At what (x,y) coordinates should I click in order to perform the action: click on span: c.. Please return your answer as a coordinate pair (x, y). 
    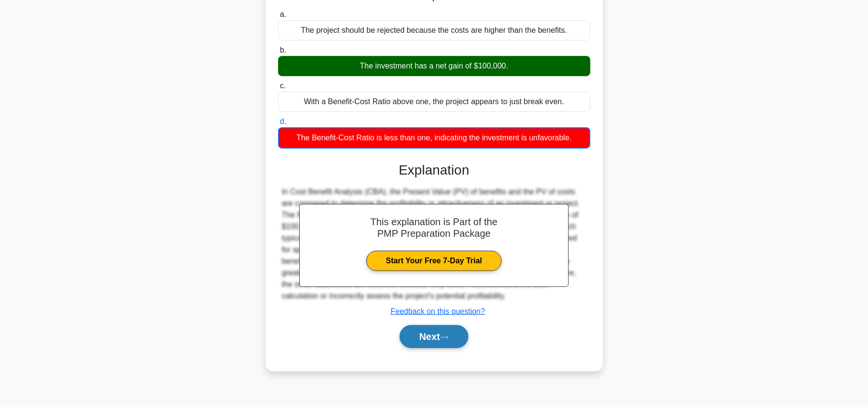
    Looking at the image, I should click on (283, 86).